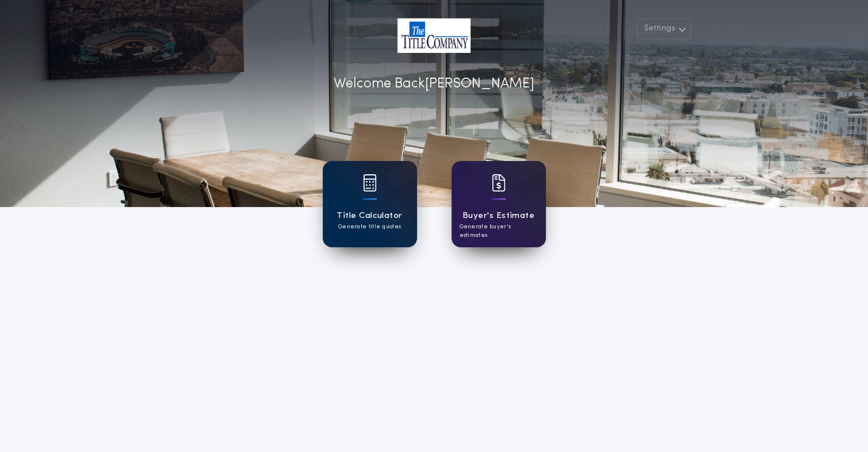 This screenshot has height=452, width=868. Describe the element at coordinates (370, 204) in the screenshot. I see `a: card iconTitle CalculatorGenerate title quotes` at that location.